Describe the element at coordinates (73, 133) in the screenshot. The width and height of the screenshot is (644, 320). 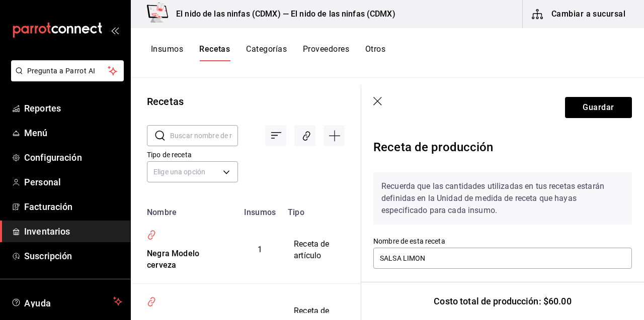
I see `span: Menú` at that location.